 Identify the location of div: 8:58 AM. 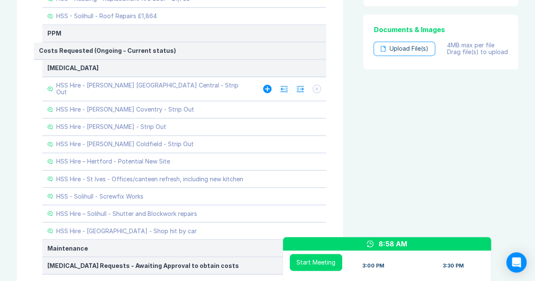
(393, 244).